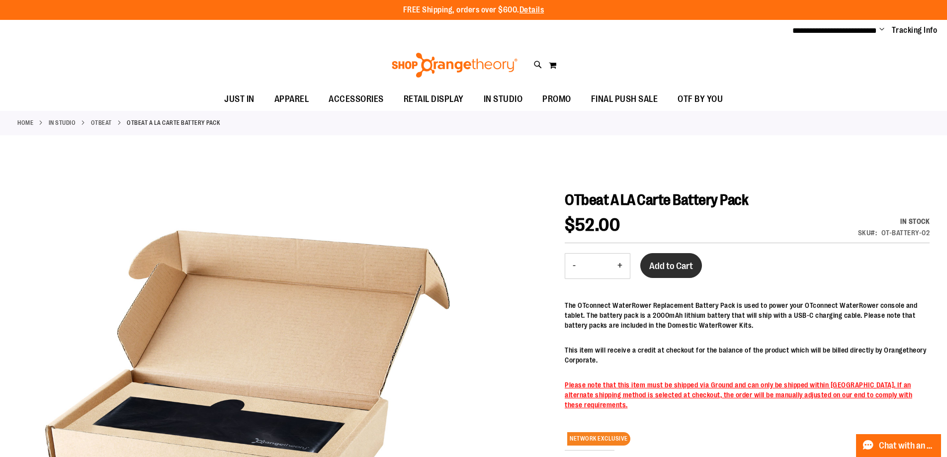 The width and height of the screenshot is (947, 457). Describe the element at coordinates (557, 99) in the screenshot. I see `a: PROMO` at that location.